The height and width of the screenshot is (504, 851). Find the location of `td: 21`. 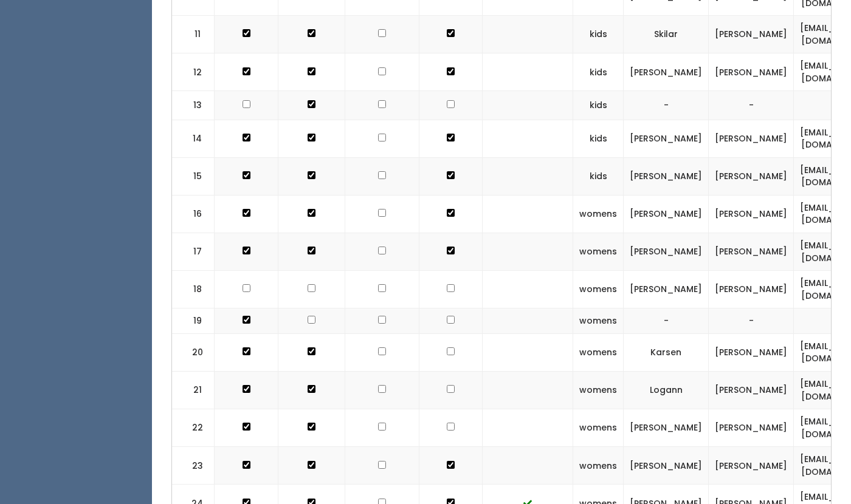

td: 21 is located at coordinates (193, 391).